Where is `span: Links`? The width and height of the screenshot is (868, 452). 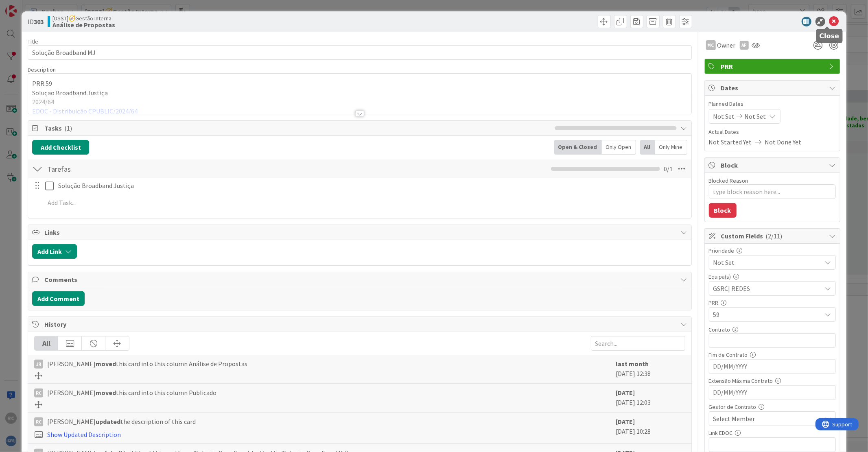 span: Links is located at coordinates (360, 232).